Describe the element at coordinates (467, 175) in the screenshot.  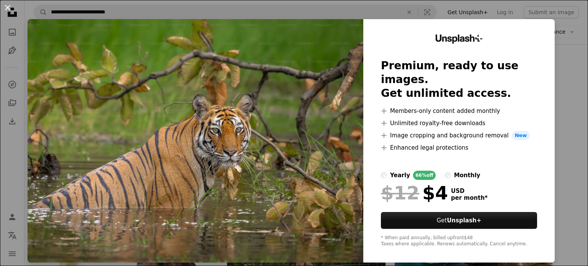
I see `div: monthly` at that location.